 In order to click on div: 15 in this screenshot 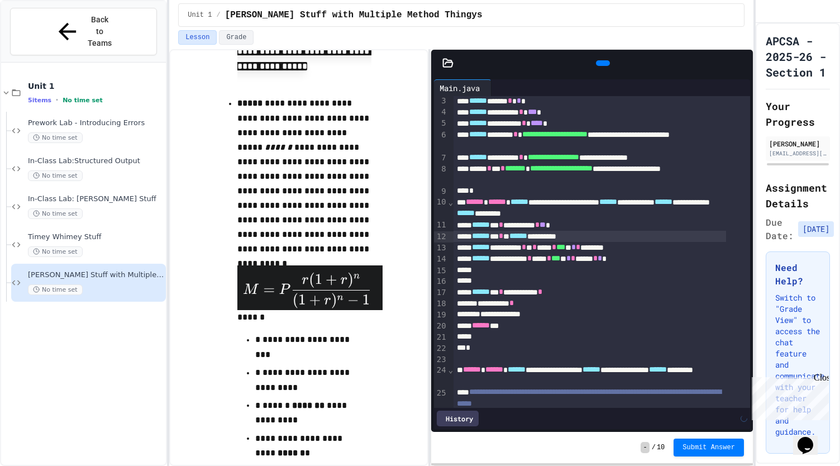, I will do `click(441, 271)`.